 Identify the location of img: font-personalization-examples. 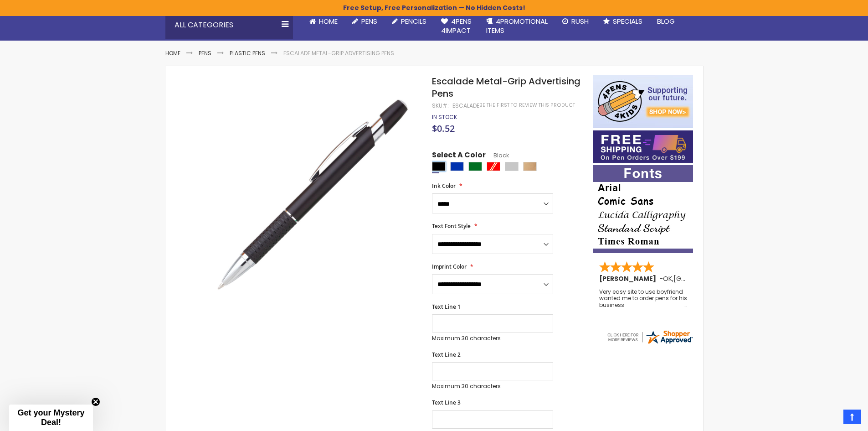
(643, 209).